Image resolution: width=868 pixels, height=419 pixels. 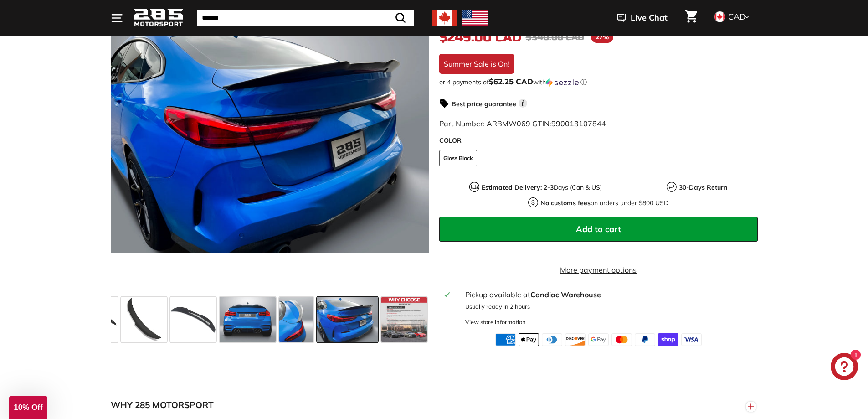 What do you see at coordinates (523, 104) in the screenshot?
I see `span: i` at bounding box center [523, 104].